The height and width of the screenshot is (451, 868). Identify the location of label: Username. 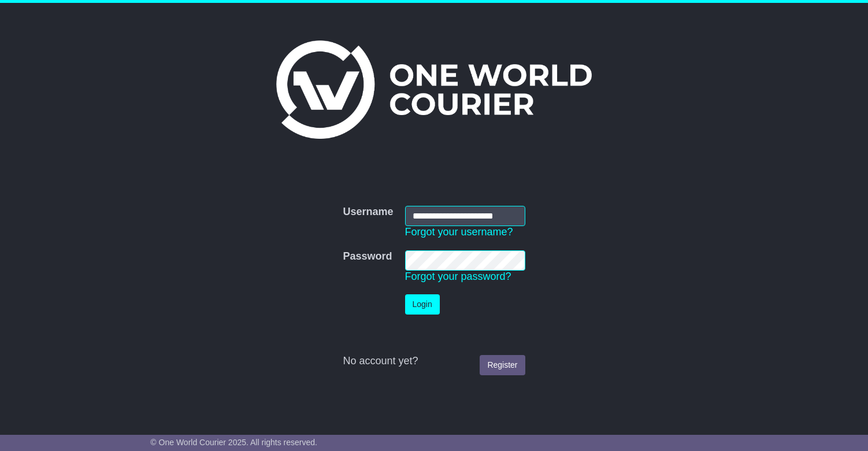
(368, 212).